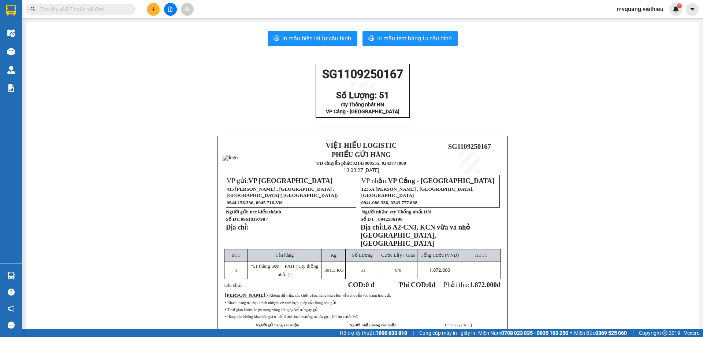 The width and height of the screenshot is (703, 337). Describe the element at coordinates (398, 270) in the screenshot. I see `span: /0` at that location.